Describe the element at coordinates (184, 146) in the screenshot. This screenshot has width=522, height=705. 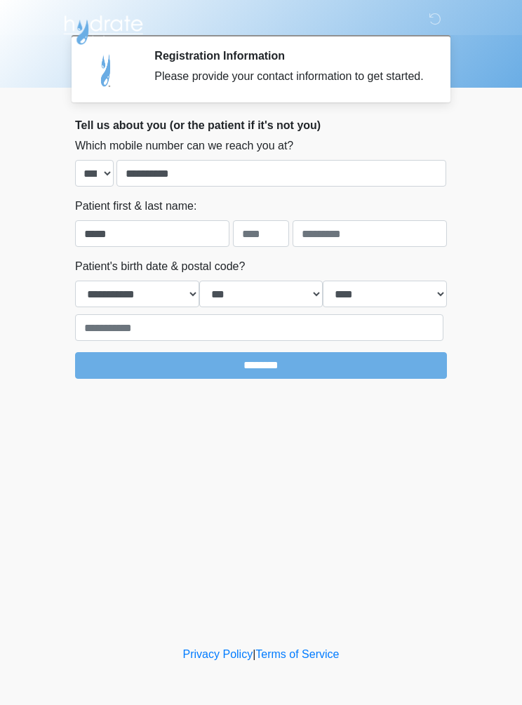
I see `label: Which mobile number can we reach you at?` at that location.